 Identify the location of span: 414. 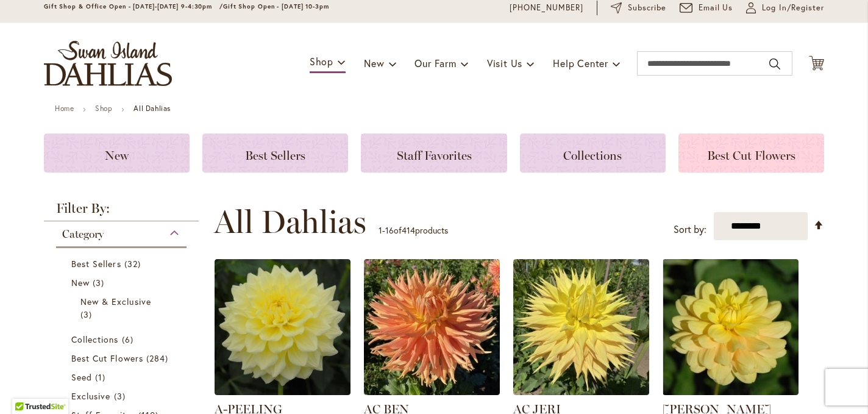
(408, 230).